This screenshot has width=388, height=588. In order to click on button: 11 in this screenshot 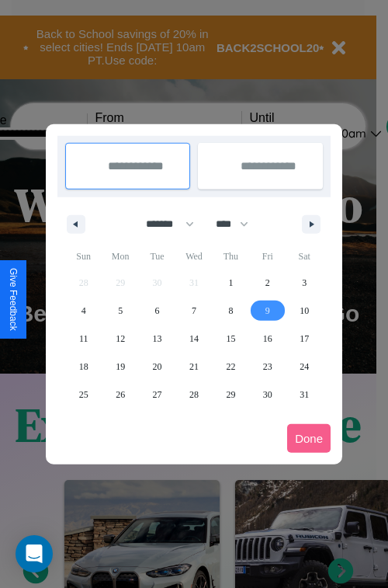, I will do `click(83, 338)`.